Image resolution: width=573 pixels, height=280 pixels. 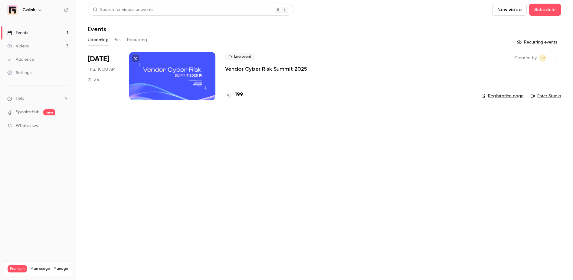 I want to click on div: Audience, so click(x=21, y=60).